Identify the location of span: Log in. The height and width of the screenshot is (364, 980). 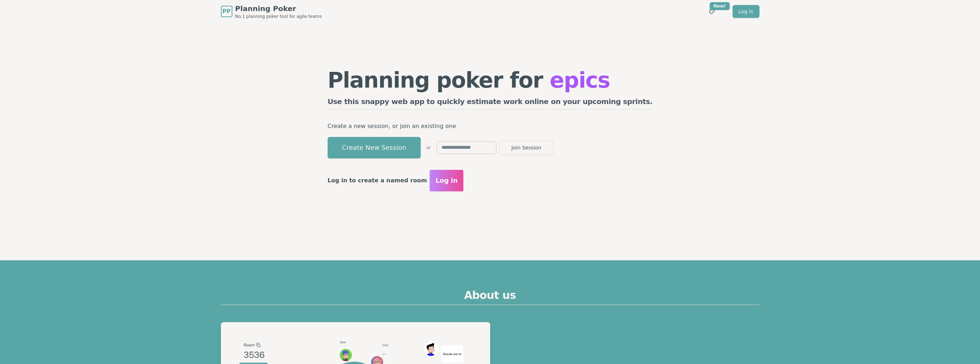
(446, 181).